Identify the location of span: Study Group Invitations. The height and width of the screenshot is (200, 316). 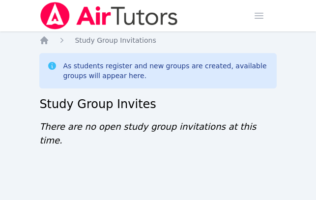
(115, 40).